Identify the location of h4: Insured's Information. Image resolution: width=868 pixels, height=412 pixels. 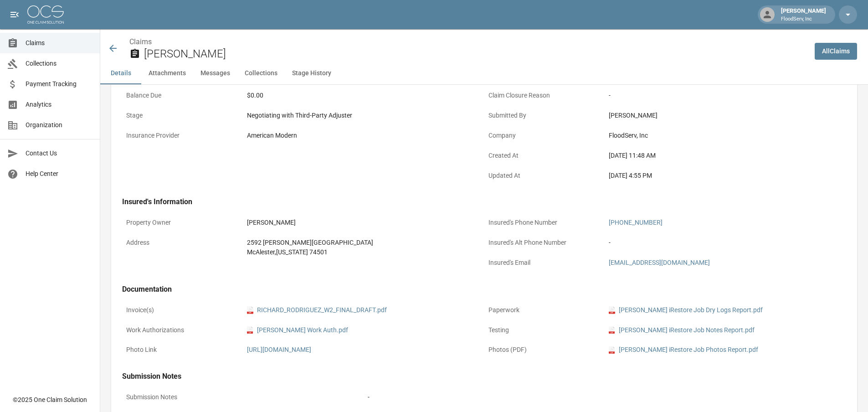
(484, 202).